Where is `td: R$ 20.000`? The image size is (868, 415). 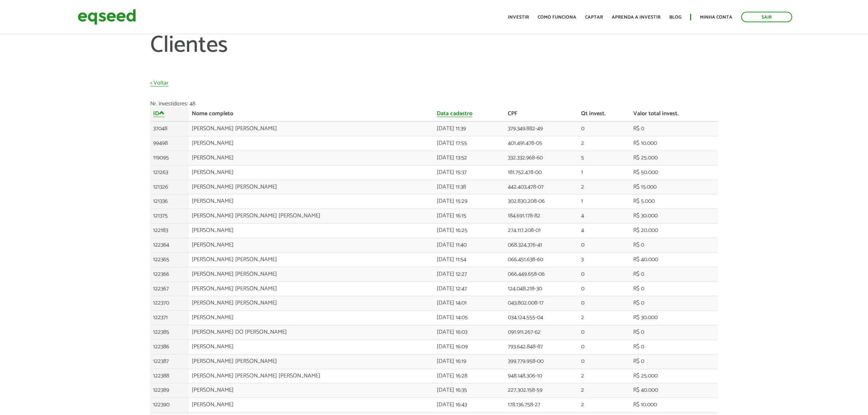 td: R$ 20.000 is located at coordinates (674, 231).